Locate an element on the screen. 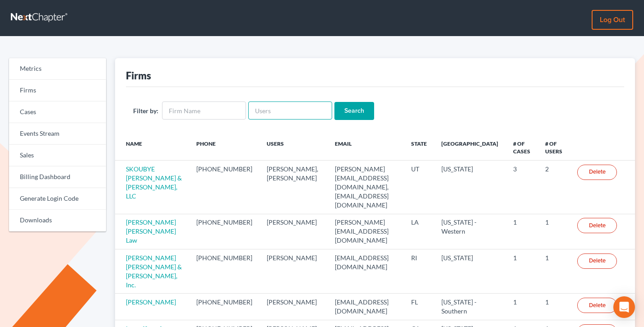 The height and width of the screenshot is (327, 644). div: Firms is located at coordinates (139, 76).